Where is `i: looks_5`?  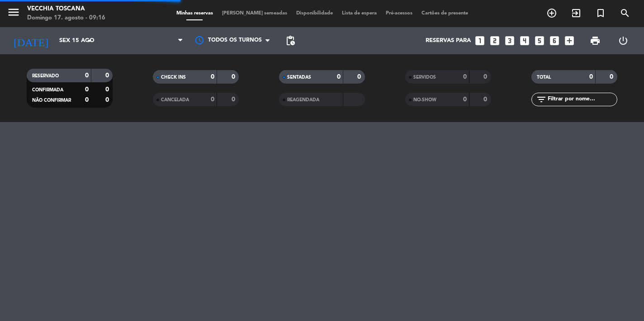
i: looks_5 is located at coordinates (539, 40).